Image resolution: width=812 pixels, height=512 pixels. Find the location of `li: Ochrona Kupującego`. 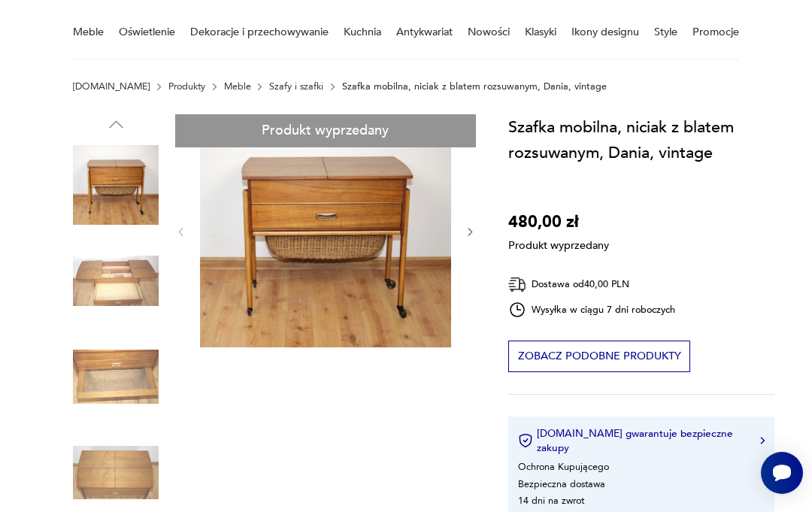

li: Ochrona Kupującego is located at coordinates (563, 467).